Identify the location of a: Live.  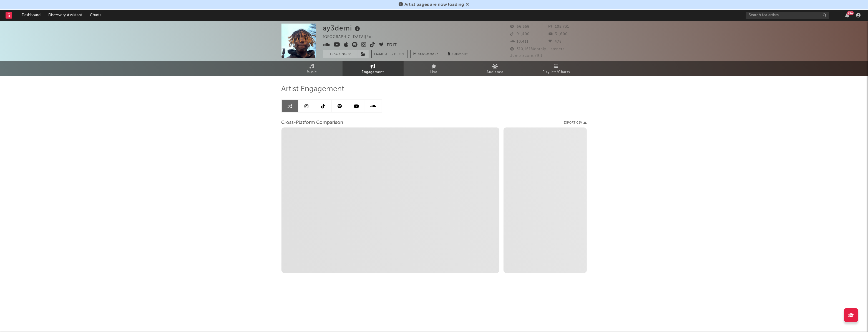
(434, 68).